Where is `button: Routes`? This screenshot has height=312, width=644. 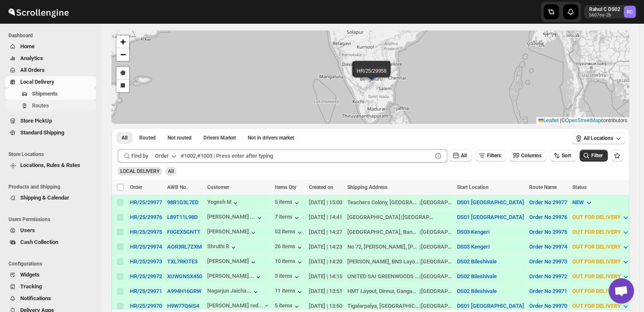 button: Routes is located at coordinates (50, 106).